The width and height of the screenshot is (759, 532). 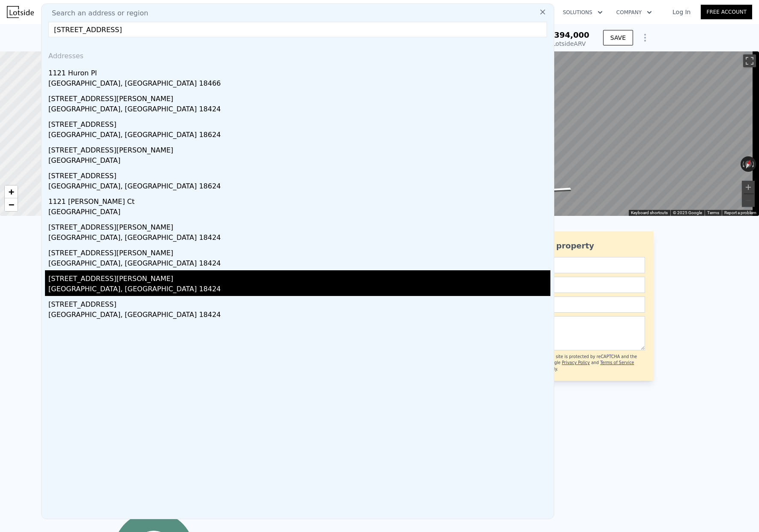 What do you see at coordinates (743, 164) in the screenshot?
I see `button: Rotate counterclockwise` at bounding box center [743, 164].